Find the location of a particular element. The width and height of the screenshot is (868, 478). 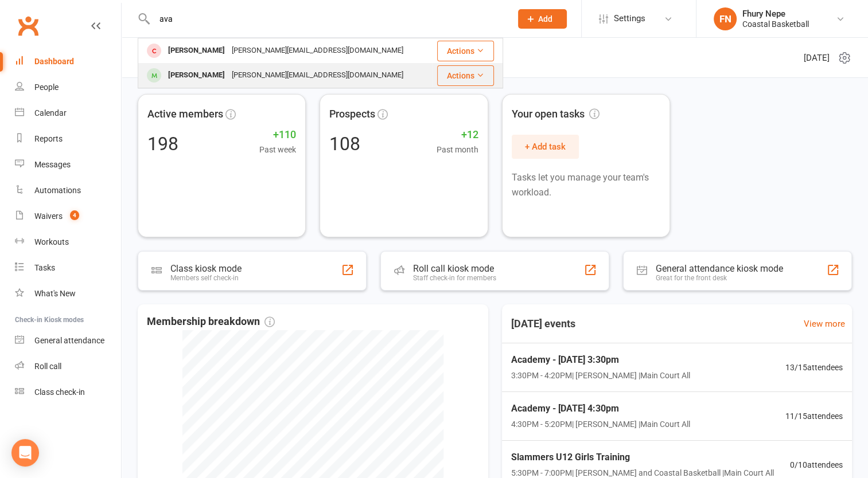

span: Add is located at coordinates (545, 19).